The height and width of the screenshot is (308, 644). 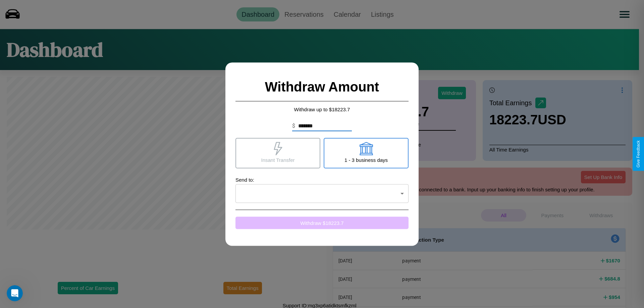 What do you see at coordinates (322, 222) in the screenshot?
I see `button: Withdraw $18223.7` at bounding box center [322, 222].